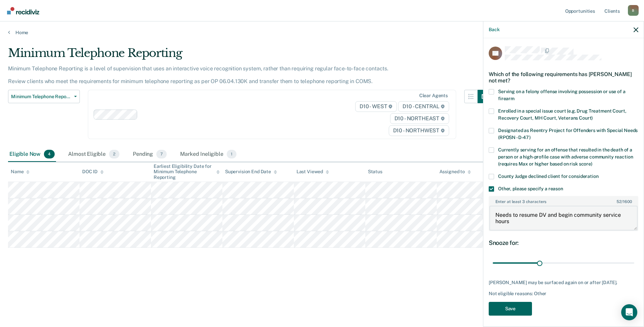 This screenshot has width=644, height=327. Describe the element at coordinates (565, 157) in the screenshot. I see `span: Currently serving for an offense that resulted in the death of a person or a high-profile case wi...` at that location.